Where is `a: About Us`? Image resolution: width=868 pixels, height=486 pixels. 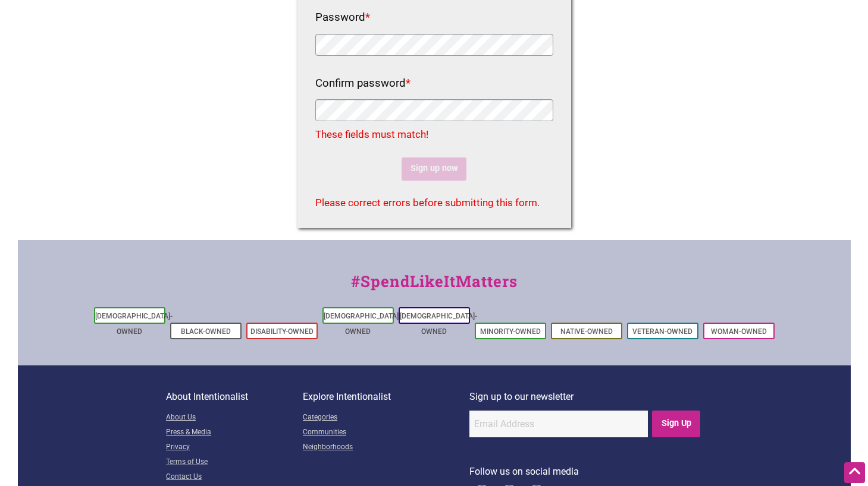
a: About Us is located at coordinates (234, 418).